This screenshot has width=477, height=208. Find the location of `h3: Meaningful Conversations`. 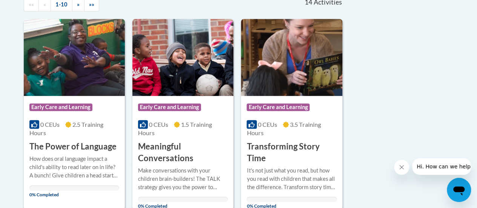

h3: Meaningful Conversations is located at coordinates (183, 152).